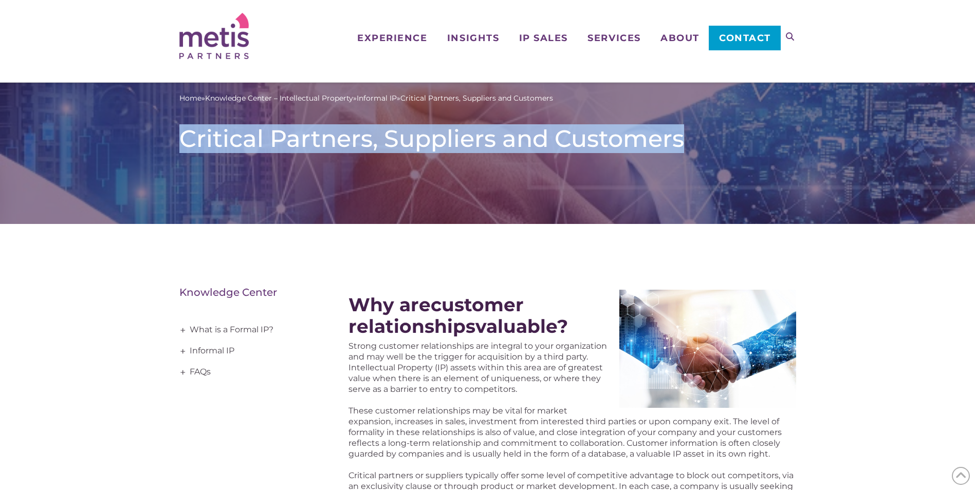  I want to click on span: Insights, so click(473, 38).